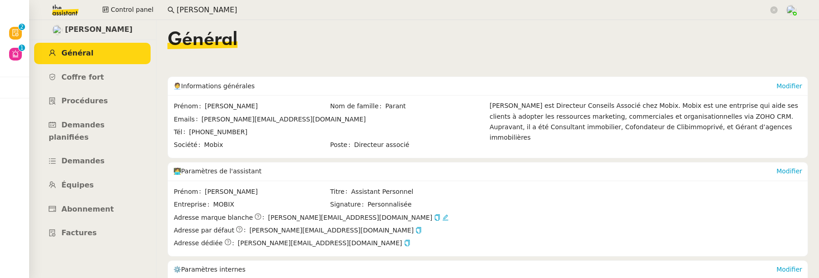 Image resolution: width=819 pixels, height=278 pixels. What do you see at coordinates (22, 27) in the screenshot?
I see `nz-badge-sup: 2` at bounding box center [22, 27].